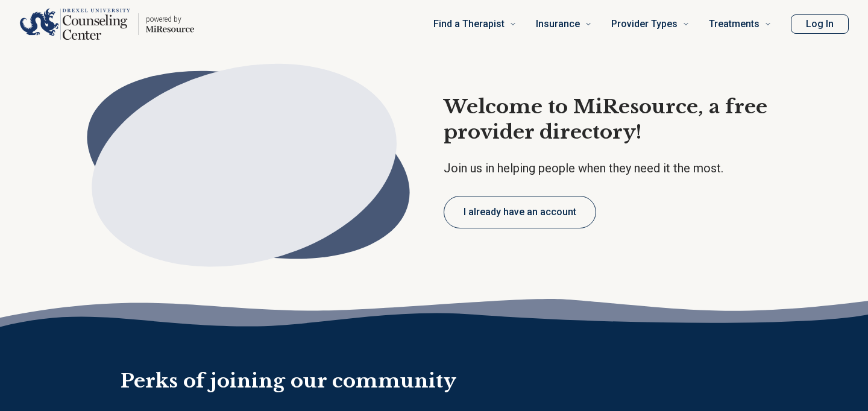 This screenshot has height=411, width=868. I want to click on h2: Perks of joining our community, so click(434, 362).